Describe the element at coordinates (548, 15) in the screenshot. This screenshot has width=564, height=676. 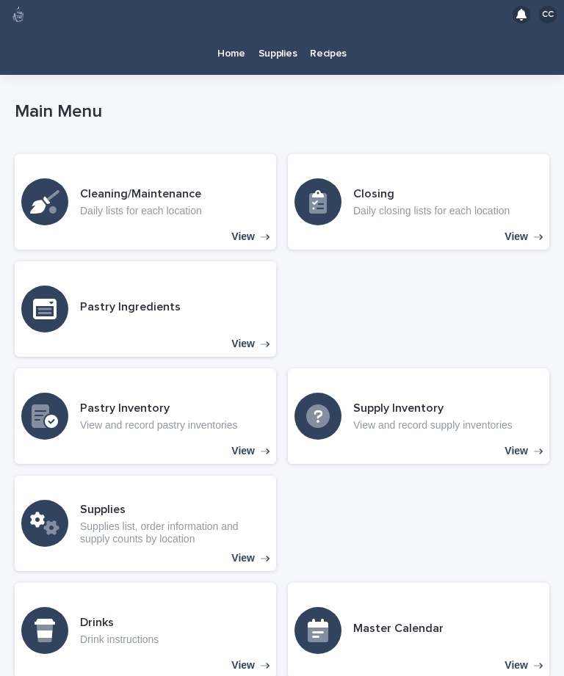
I see `div: CC` at that location.